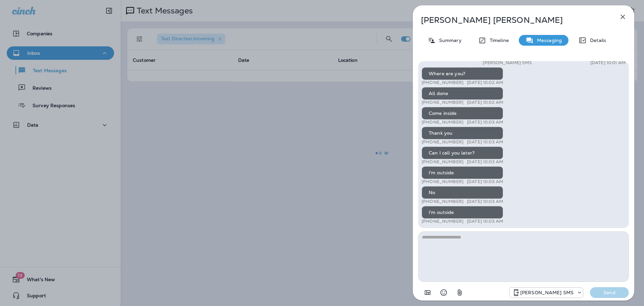 This screenshot has width=644, height=306. I want to click on p: Summary, so click(448, 40).